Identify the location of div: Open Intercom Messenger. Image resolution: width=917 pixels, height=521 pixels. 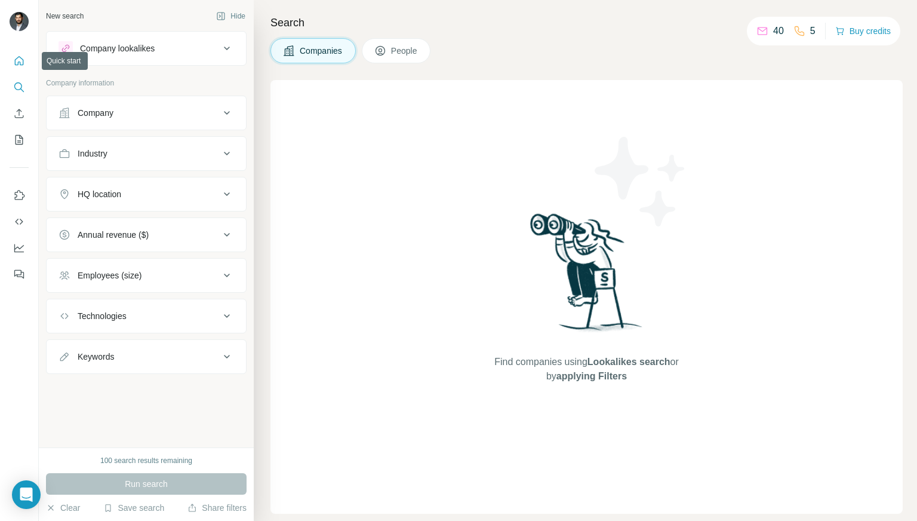
(26, 495).